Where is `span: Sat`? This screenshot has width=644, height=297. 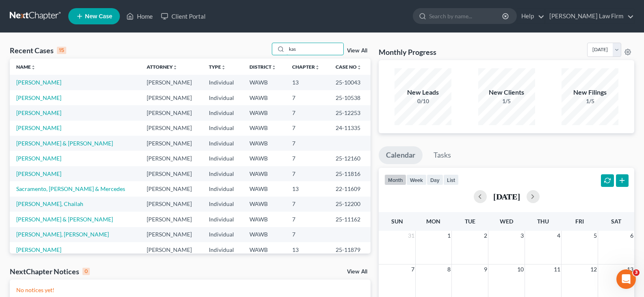 span: Sat is located at coordinates (616, 221).